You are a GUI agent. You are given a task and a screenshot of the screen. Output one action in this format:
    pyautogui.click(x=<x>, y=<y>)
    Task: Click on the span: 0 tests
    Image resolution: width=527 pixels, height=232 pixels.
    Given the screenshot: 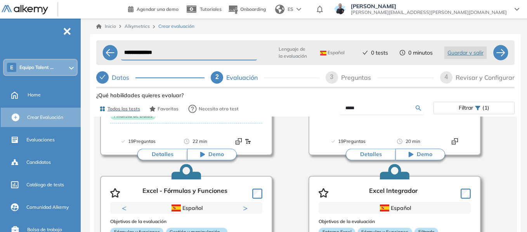 What is the action you would take?
    pyautogui.click(x=379, y=53)
    